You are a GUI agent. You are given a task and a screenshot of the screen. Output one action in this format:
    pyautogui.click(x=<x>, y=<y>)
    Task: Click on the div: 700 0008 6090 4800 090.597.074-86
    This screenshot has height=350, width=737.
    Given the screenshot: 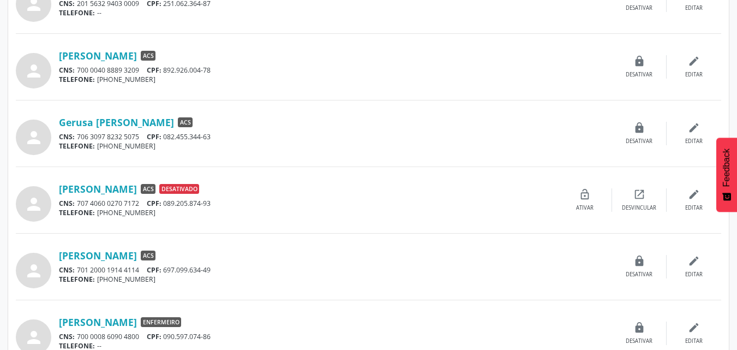 What is the action you would take?
    pyautogui.click(x=336, y=336)
    